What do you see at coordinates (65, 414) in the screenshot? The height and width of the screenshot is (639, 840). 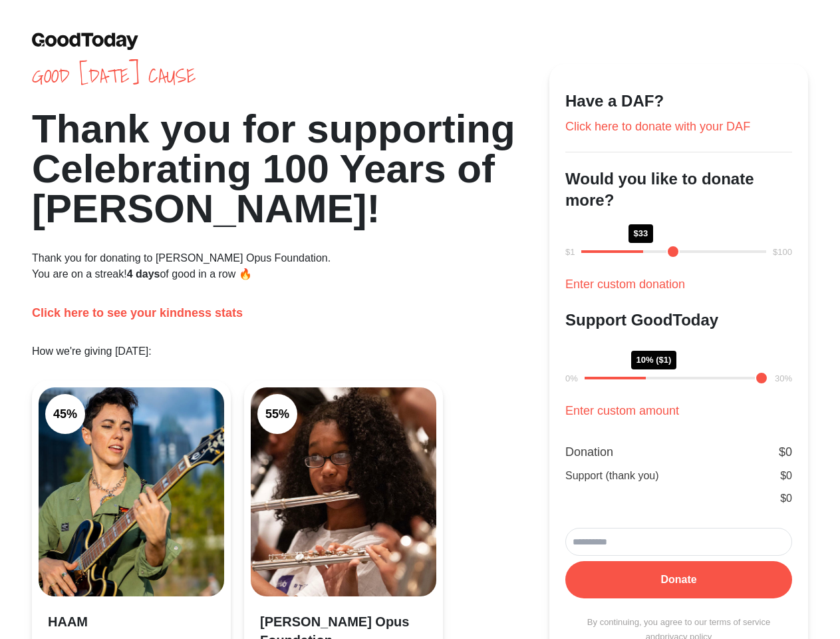 I see `div: 45 %` at bounding box center [65, 414].